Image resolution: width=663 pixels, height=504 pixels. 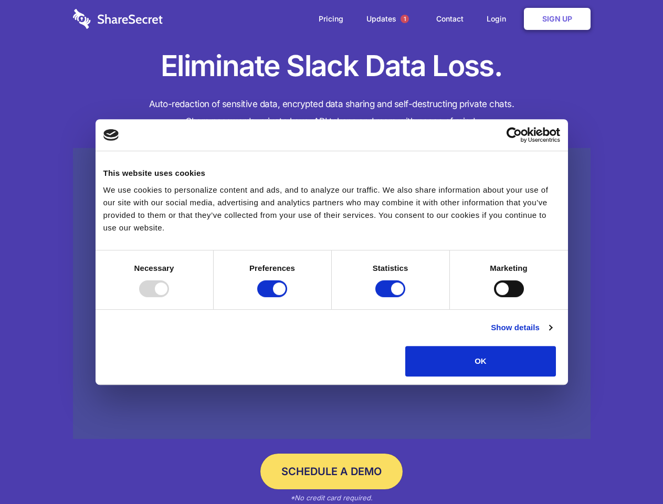 I want to click on a: Contact, so click(x=450, y=19).